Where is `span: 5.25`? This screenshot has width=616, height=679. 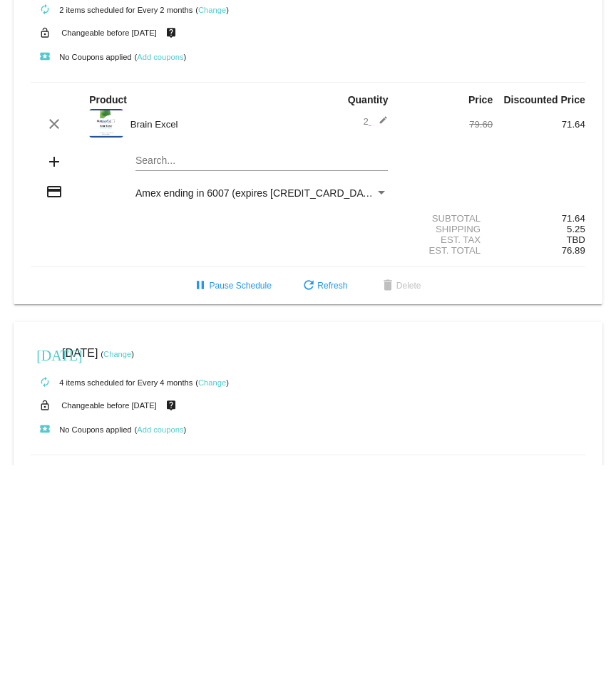 span: 5.25 is located at coordinates (576, 229).